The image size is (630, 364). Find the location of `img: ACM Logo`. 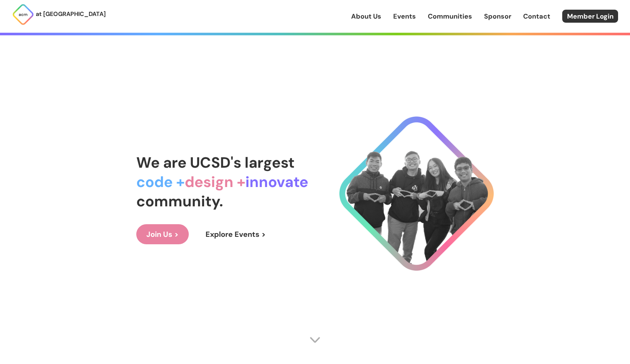

img: ACM Logo is located at coordinates (23, 14).